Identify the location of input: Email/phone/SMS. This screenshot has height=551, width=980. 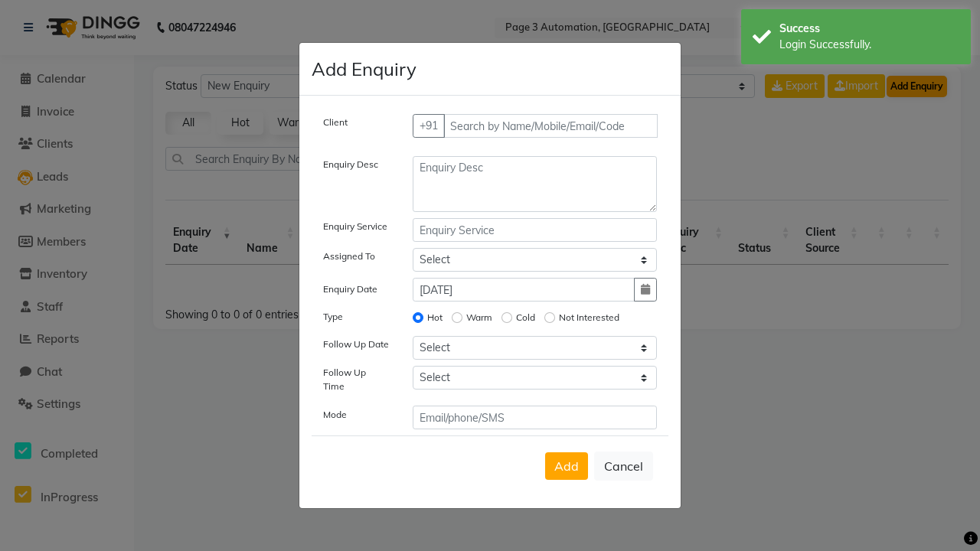
(536, 417).